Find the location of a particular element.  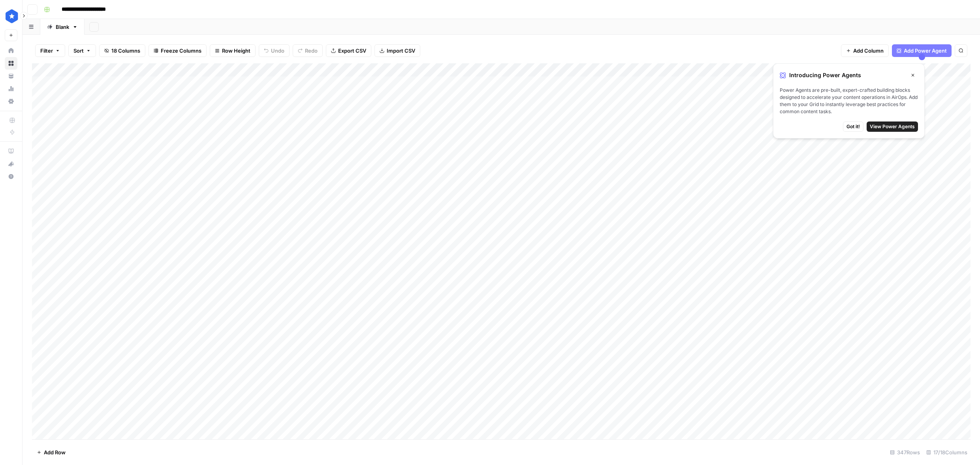

button: Sort is located at coordinates (82, 50).